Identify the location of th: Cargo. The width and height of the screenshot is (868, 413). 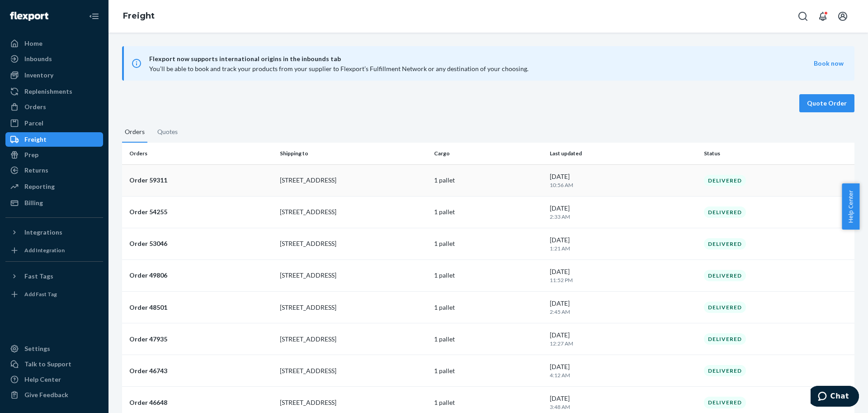
(488, 154).